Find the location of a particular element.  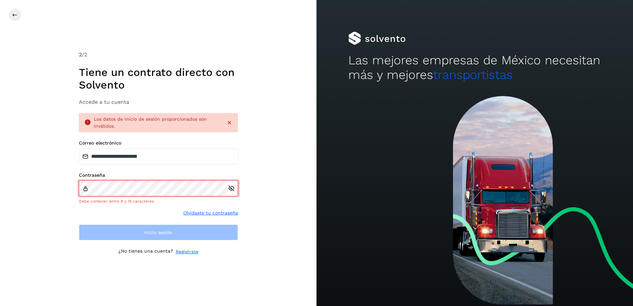

h3: Accede a tu cuenta is located at coordinates (158, 102).